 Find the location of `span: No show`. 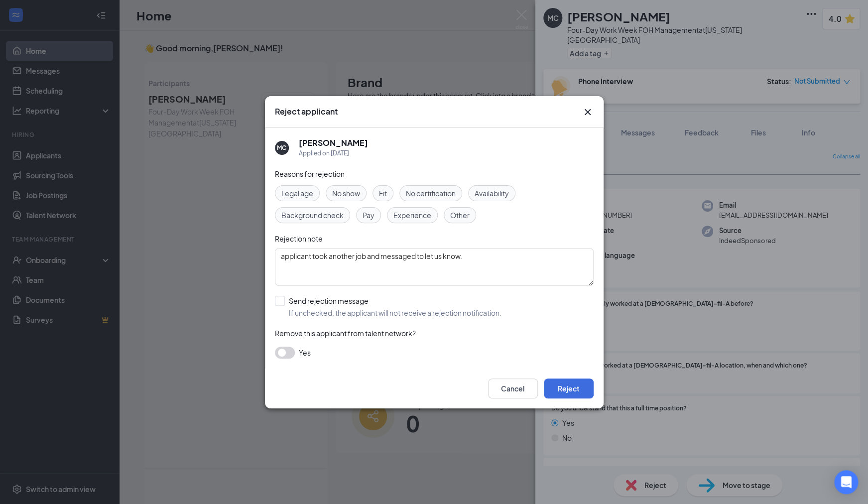

span: No show is located at coordinates (346, 193).